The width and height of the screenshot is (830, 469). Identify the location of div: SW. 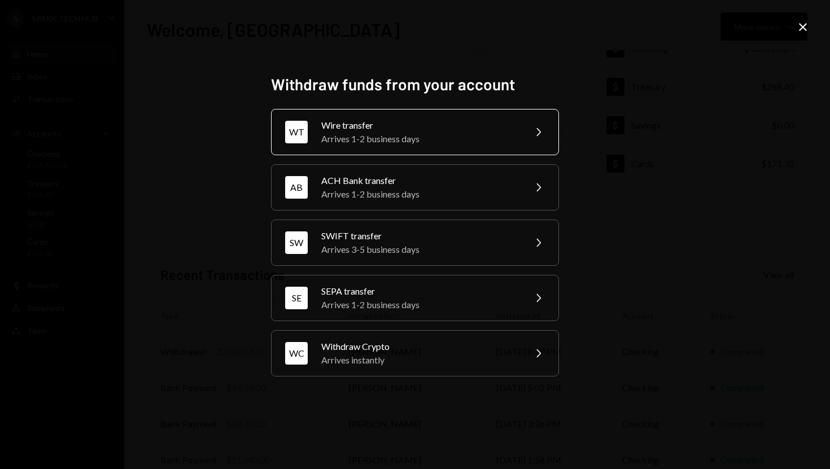
(296, 243).